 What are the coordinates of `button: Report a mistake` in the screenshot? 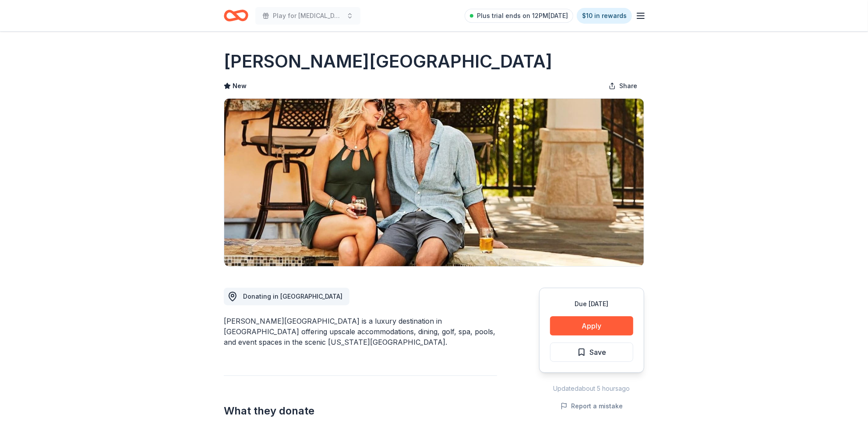 It's located at (592, 406).